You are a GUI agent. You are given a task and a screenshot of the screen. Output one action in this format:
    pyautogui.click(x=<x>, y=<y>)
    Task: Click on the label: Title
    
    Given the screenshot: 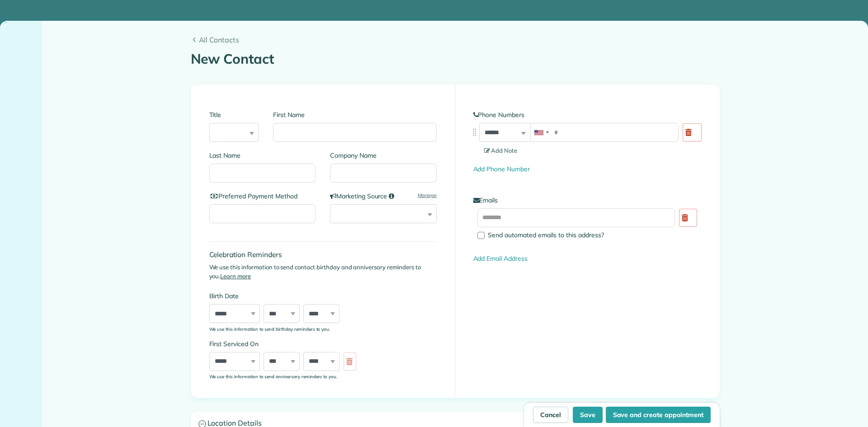 What is the action you would take?
    pyautogui.click(x=234, y=115)
    